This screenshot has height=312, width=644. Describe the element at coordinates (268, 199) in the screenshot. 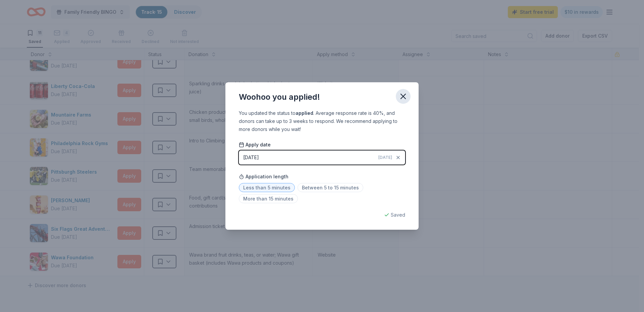

I see `span: More than 15 minutes` at that location.